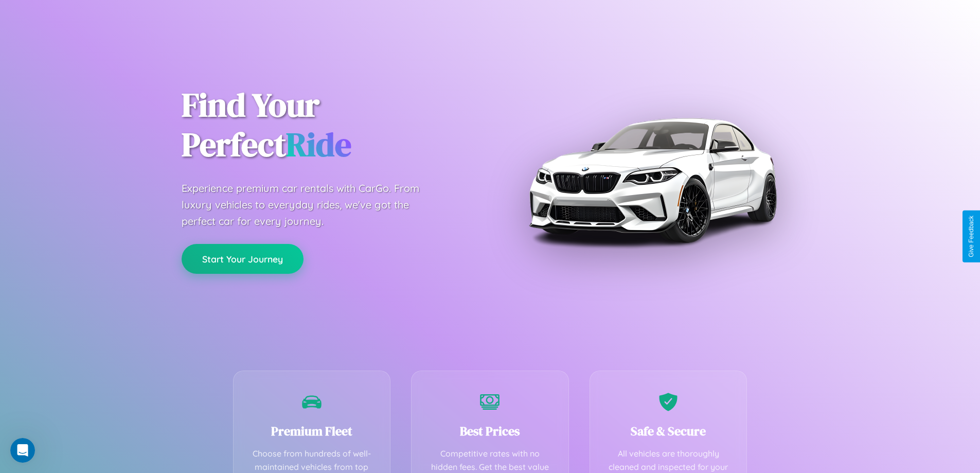 This screenshot has width=980, height=473. I want to click on h3: Premium Fleet, so click(312, 431).